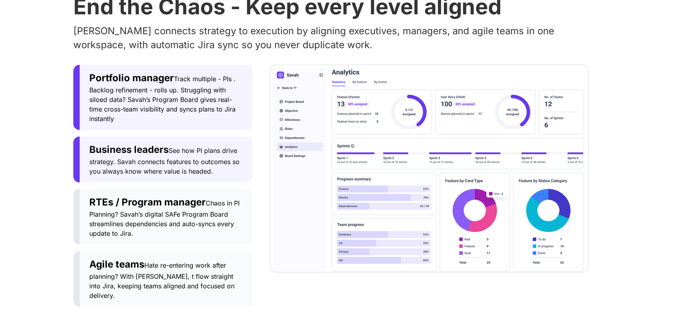  Describe the element at coordinates (164, 161) in the screenshot. I see `span: See how PI plans drive strategy. Savah connects features to outcomes so you always know where val...` at that location.